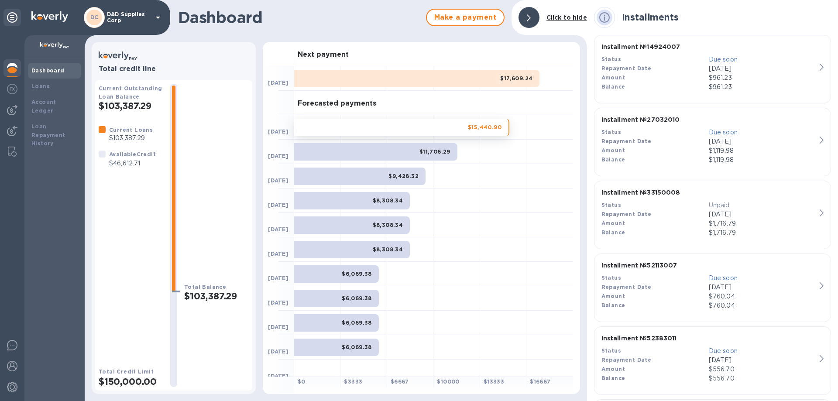 The width and height of the screenshot is (838, 401). What do you see at coordinates (763, 369) in the screenshot?
I see `div: $556.70` at bounding box center [763, 369].